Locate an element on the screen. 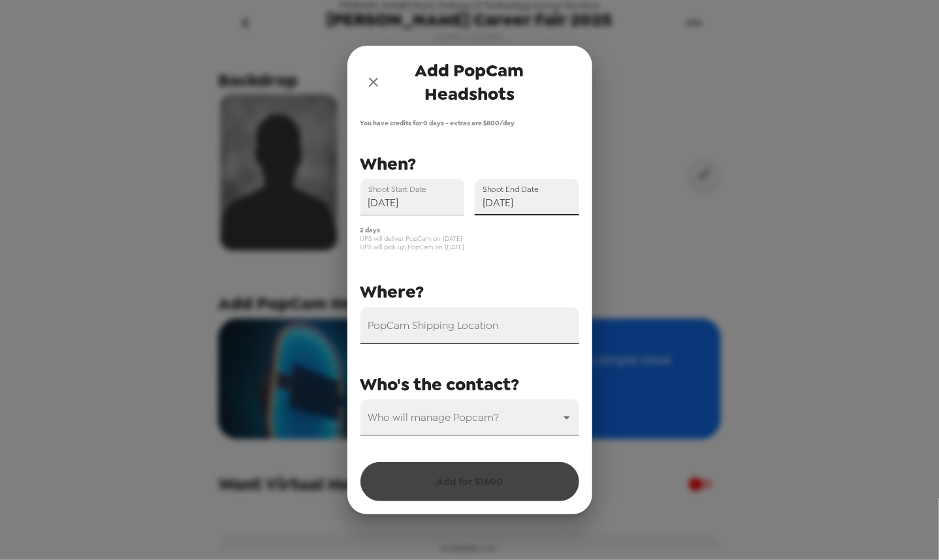 This screenshot has width=939, height=560. span: Add PopCam Headshots is located at coordinates (470, 82).